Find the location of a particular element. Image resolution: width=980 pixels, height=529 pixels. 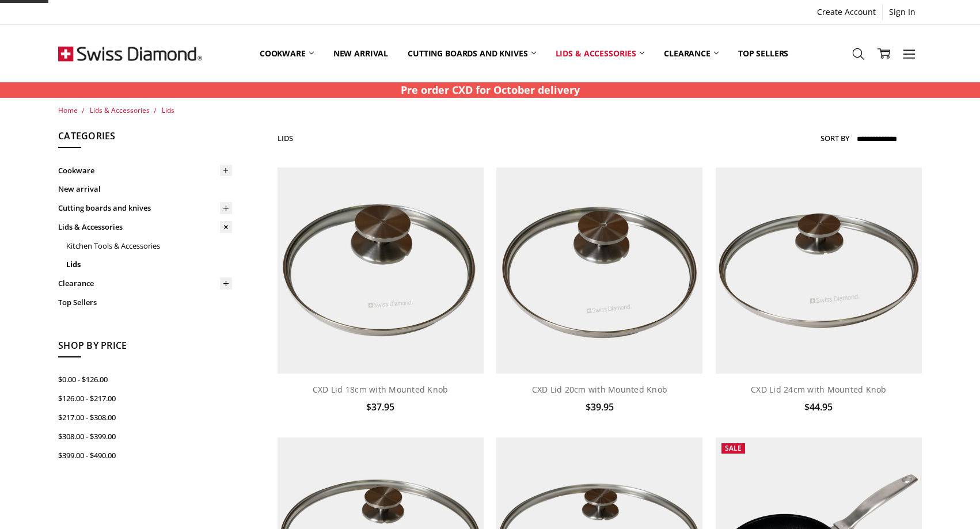

span: Lids is located at coordinates (168, 110).